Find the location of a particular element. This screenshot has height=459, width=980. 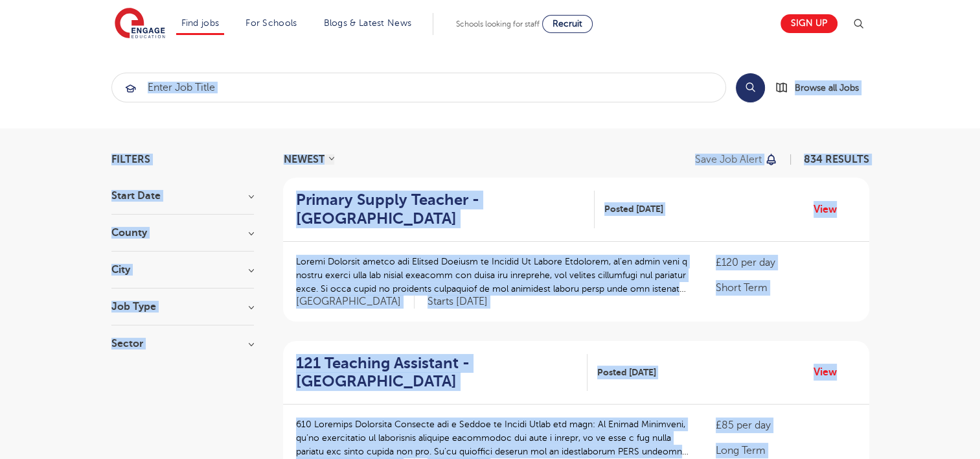

h3: County is located at coordinates (182, 233).